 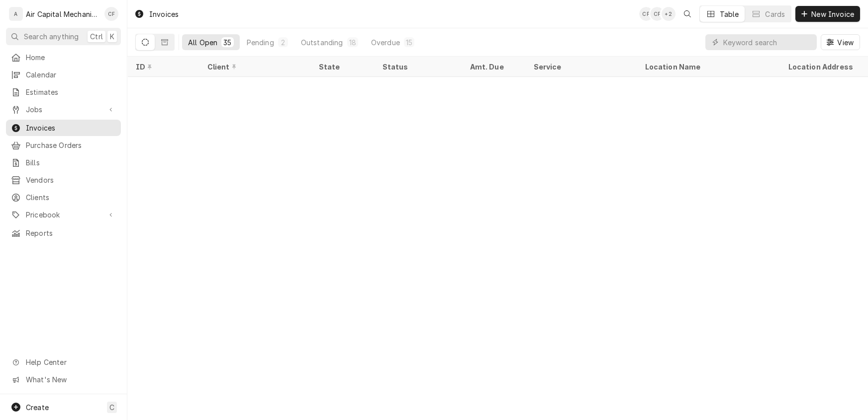 I want to click on input: Keyword search, so click(x=767, y=42).